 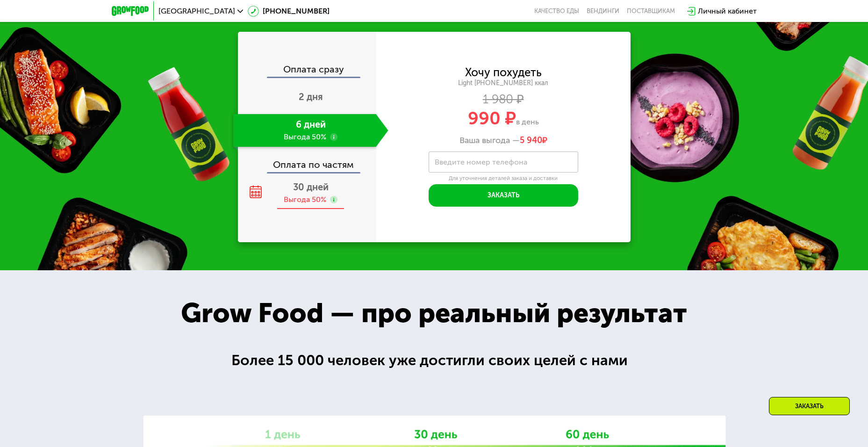 I want to click on div: Заказать, so click(x=809, y=406).